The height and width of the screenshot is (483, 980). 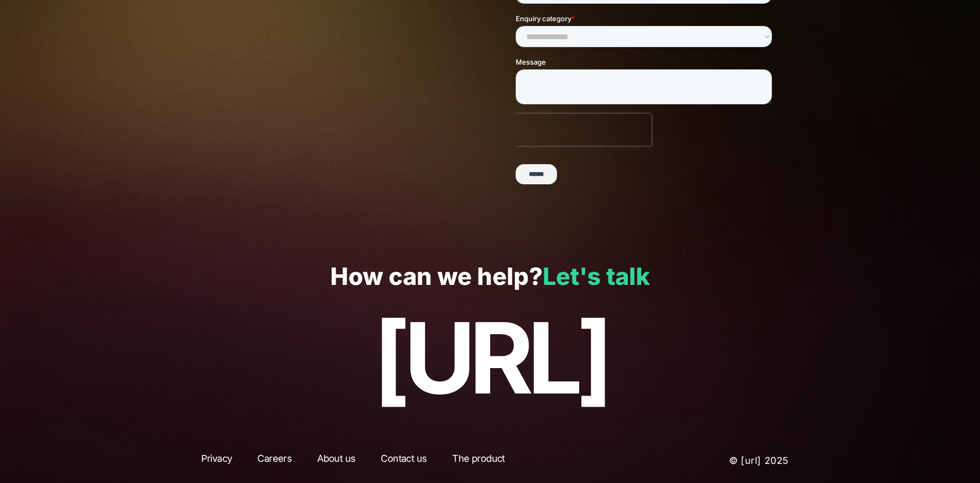 What do you see at coordinates (596, 276) in the screenshot?
I see `a: Let's talk` at bounding box center [596, 276].